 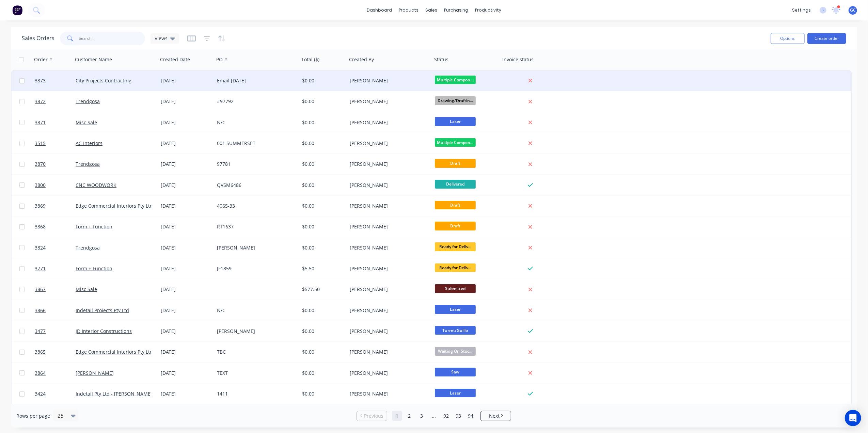 What do you see at coordinates (255, 311) in the screenshot?
I see `div: N/C` at bounding box center [255, 311].